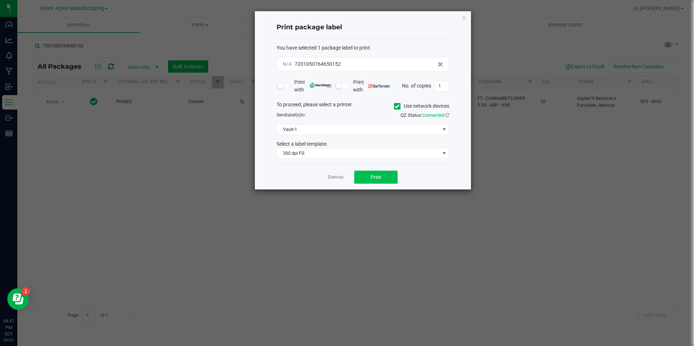 The height and width of the screenshot is (346, 694). What do you see at coordinates (422, 106) in the screenshot?
I see `label: Use network devices` at bounding box center [422, 106].